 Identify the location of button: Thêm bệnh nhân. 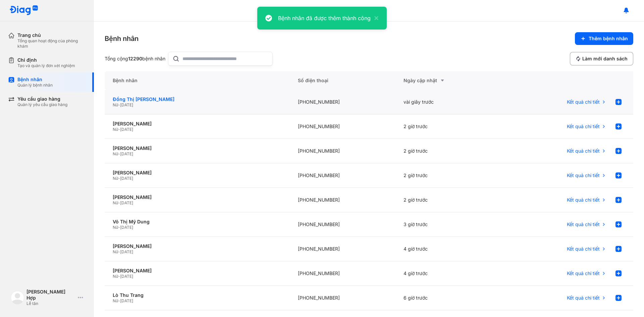
(604, 38).